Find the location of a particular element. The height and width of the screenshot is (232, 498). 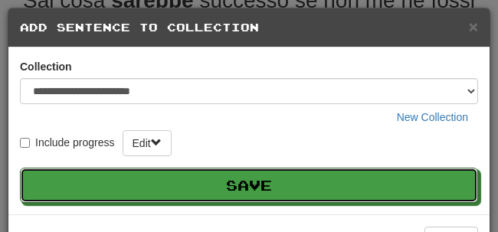

button: Close is located at coordinates (474, 26).